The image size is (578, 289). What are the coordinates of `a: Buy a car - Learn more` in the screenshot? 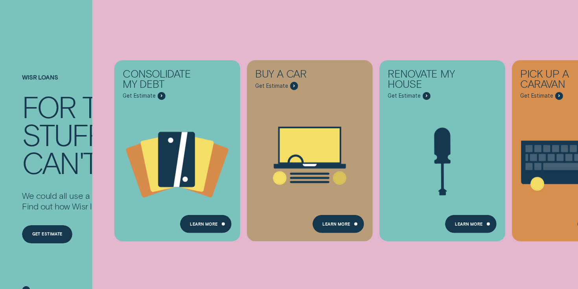 It's located at (310, 148).